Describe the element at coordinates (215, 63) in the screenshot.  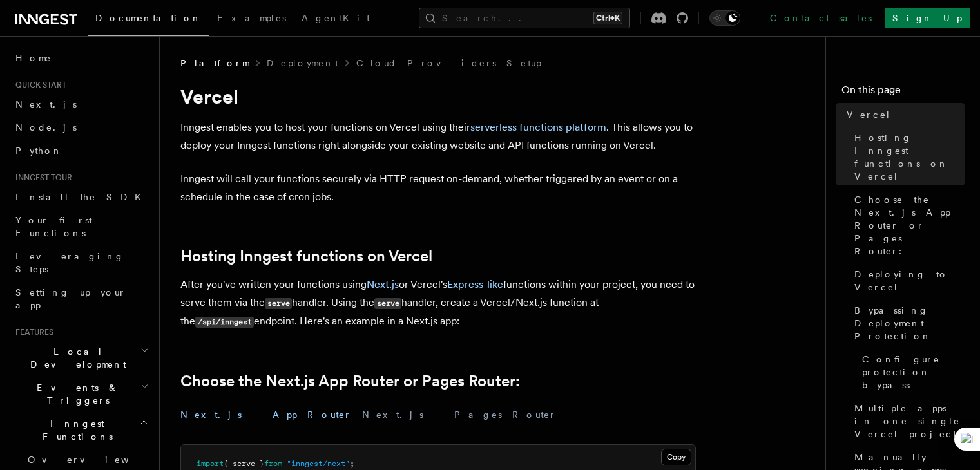
I see `span: Platform` at that location.